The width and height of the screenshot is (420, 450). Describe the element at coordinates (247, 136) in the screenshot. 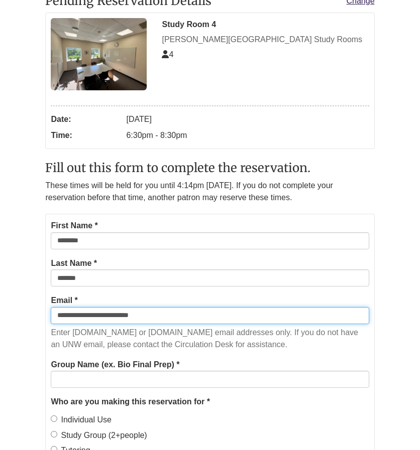

I see `dd: 6:30pm - 8:30pm` at that location.